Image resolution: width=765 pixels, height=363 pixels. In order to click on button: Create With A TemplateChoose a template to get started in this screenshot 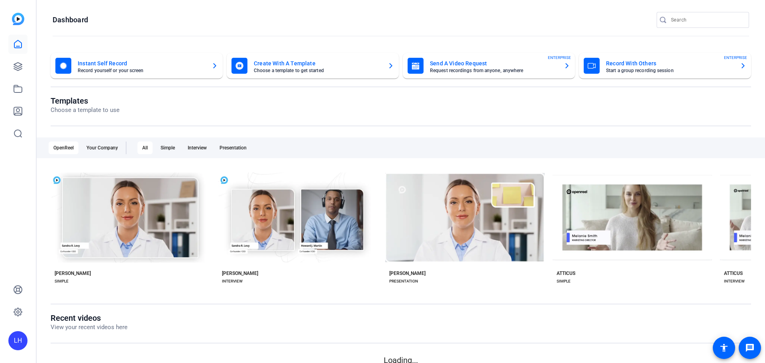, I will do `click(313, 66)`.